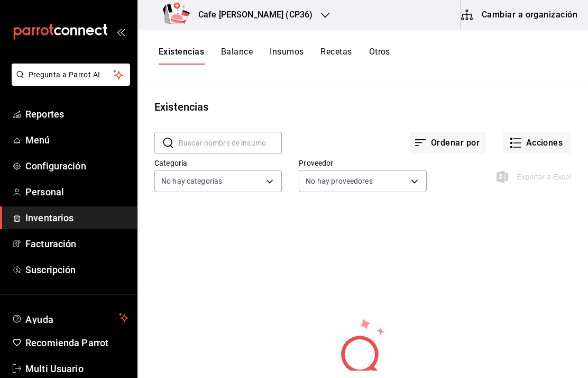 The width and height of the screenshot is (588, 378). I want to click on div: Existencias, so click(182, 107).